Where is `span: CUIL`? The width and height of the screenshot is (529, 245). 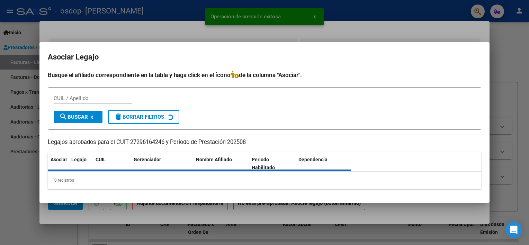
span: CUIL is located at coordinates (101, 160).